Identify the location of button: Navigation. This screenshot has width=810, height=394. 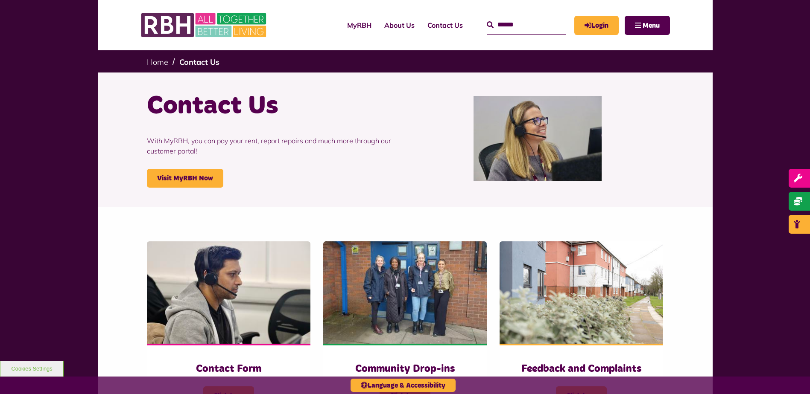
(647, 25).